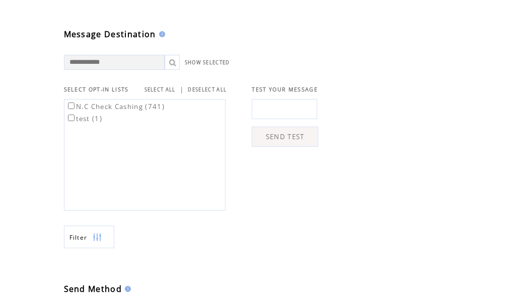 The width and height of the screenshot is (508, 305). Describe the element at coordinates (79, 238) in the screenshot. I see `span: Show filters` at that location.